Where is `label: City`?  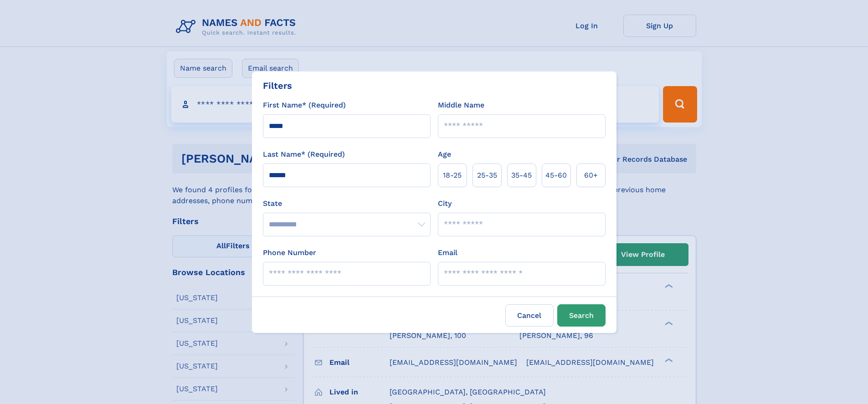 label: City is located at coordinates (445, 203).